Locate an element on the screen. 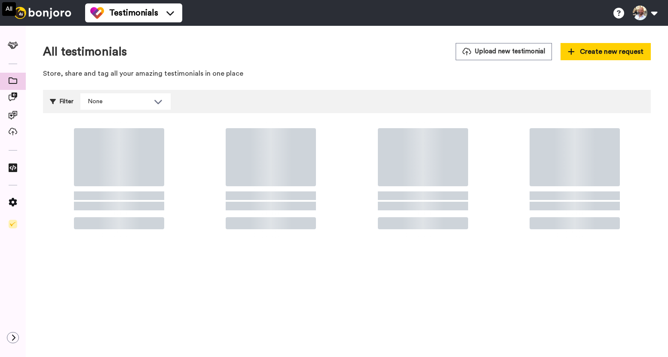 Image resolution: width=668 pixels, height=357 pixels. span: Testimonials is located at coordinates (134, 13).